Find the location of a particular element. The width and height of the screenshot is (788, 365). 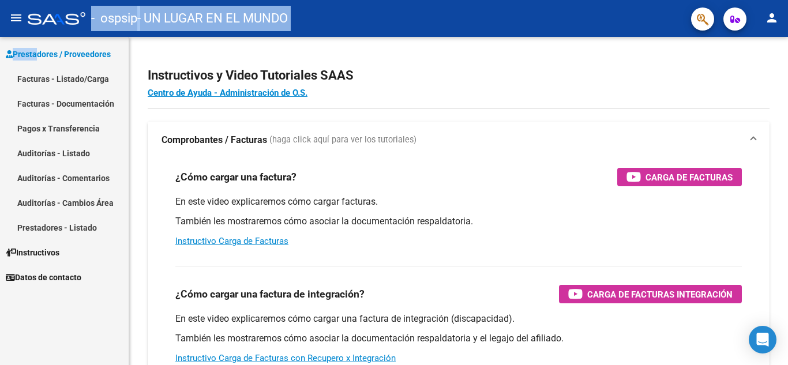

p: También les mostraremos cómo asociar la documentación respaldatoria y el legajo del afiliado. is located at coordinates (458, 338).